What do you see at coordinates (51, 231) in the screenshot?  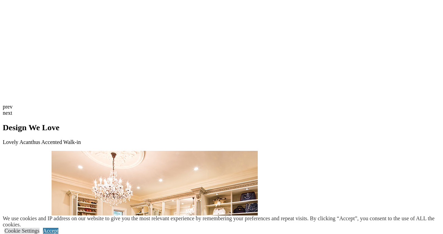 I see `a: Accept` at bounding box center [51, 231].